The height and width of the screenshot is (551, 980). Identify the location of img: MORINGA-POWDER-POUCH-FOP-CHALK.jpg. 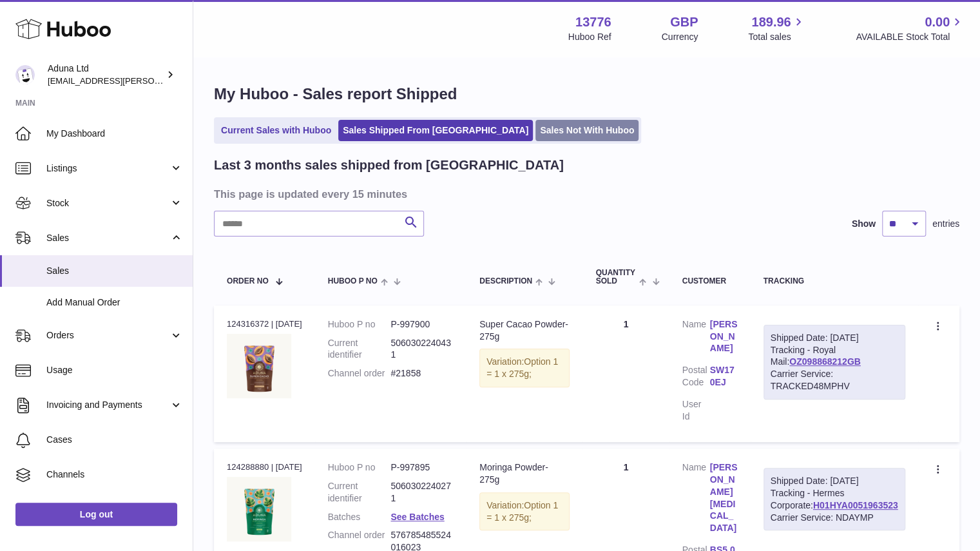
(259, 509).